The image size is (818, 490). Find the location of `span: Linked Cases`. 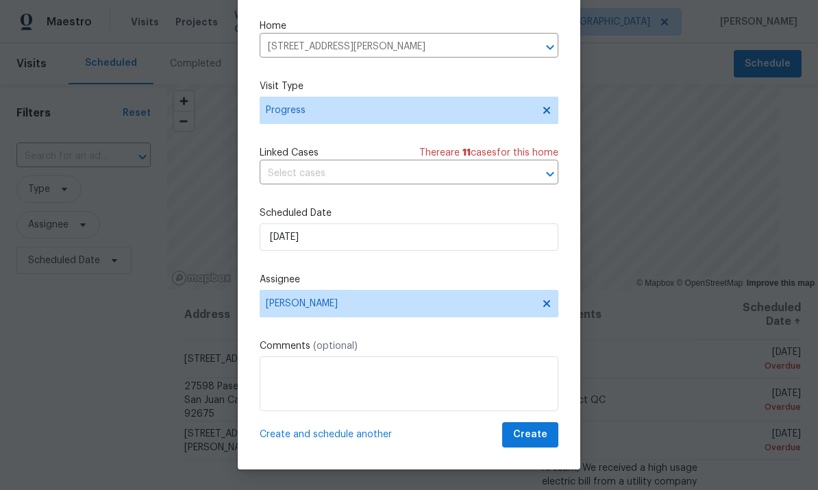

span: Linked Cases is located at coordinates (289, 153).